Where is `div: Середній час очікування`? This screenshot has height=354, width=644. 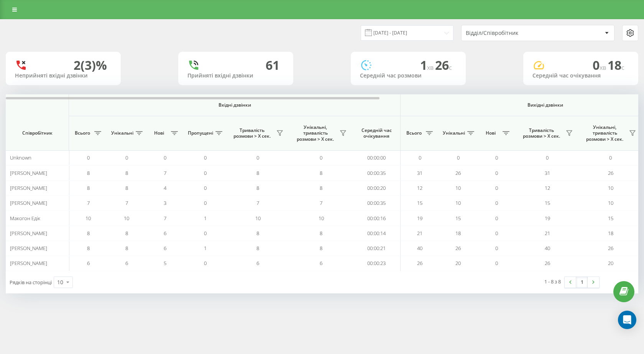 div: Середній час очікування is located at coordinates (581, 75).